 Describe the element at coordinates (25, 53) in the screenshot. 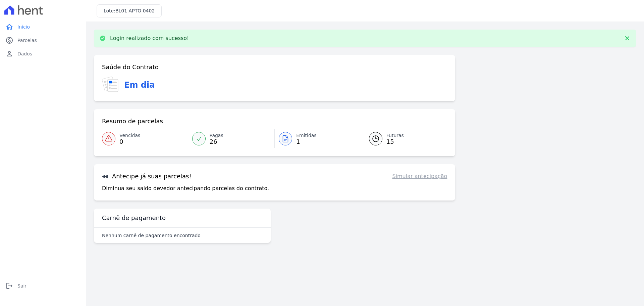

I see `span: Dados` at that location.